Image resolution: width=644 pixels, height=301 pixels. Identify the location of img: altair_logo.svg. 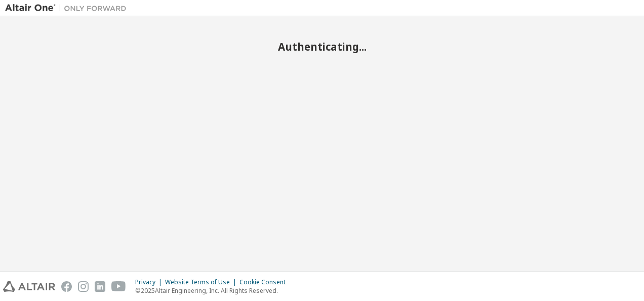
(29, 287).